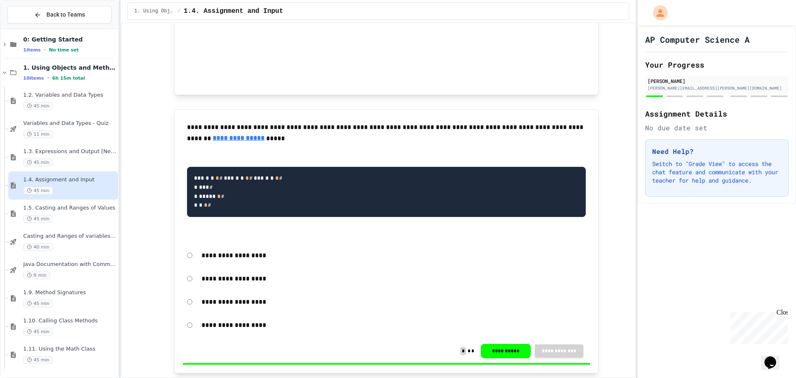 The width and height of the screenshot is (796, 378). What do you see at coordinates (68, 78) in the screenshot?
I see `span: 6h 15m total` at bounding box center [68, 78].